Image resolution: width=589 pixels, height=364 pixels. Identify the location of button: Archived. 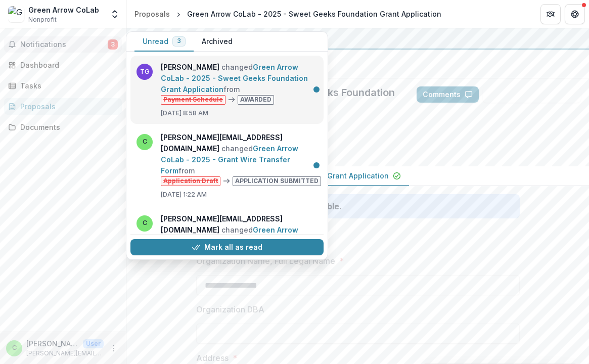
(217, 42).